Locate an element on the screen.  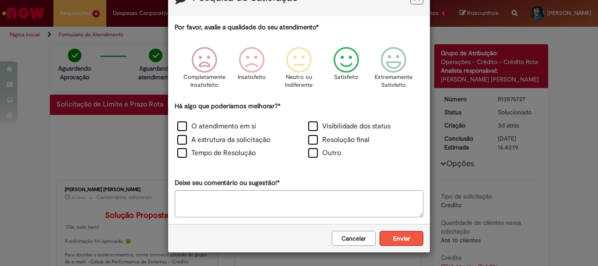
label: Deixe seu comentário ou sugestão!* is located at coordinates (227, 183).